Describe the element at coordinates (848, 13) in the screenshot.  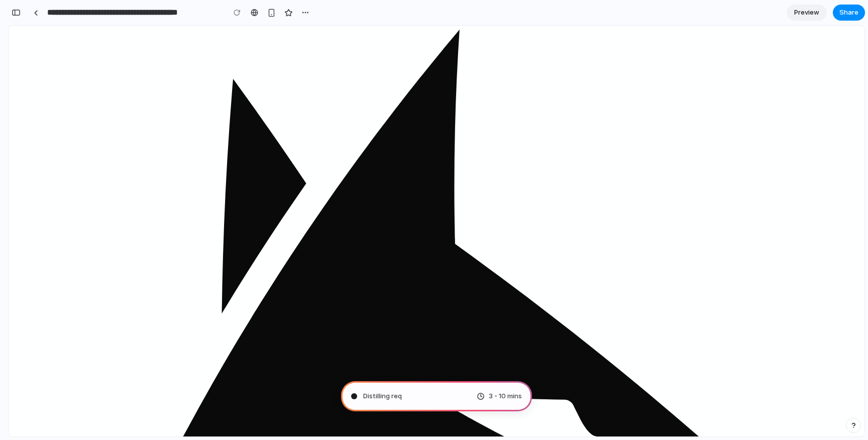
I see `span: Share` at that location.